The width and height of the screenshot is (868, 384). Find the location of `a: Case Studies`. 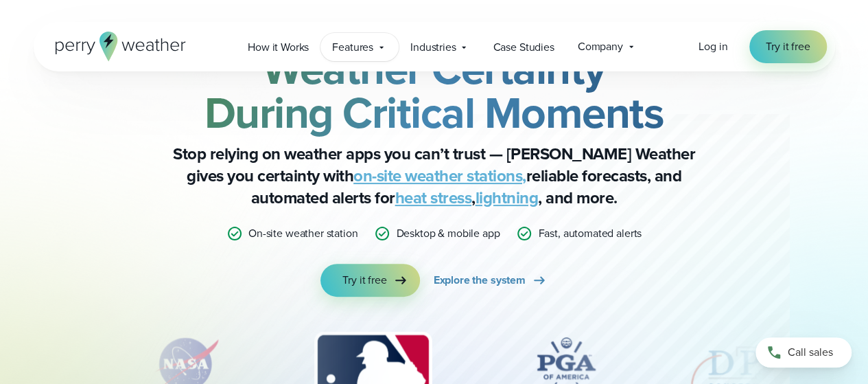

a: Case Studies is located at coordinates (523, 47).